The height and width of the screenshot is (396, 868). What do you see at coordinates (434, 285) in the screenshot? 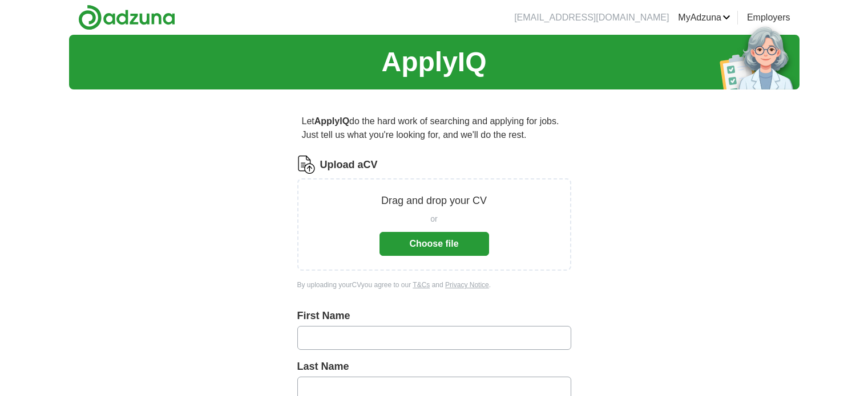
I see `div: By uploading your CV you agree to our and .` at bounding box center [434, 285].